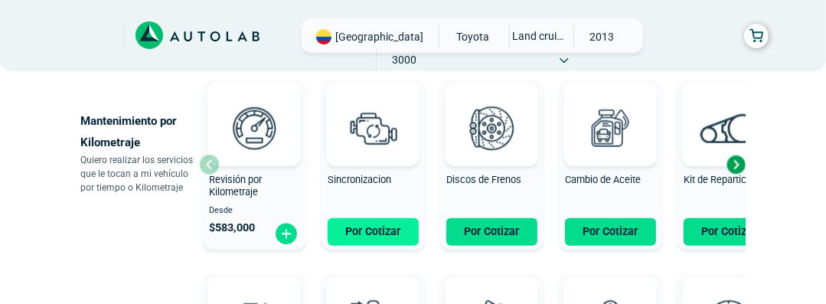 Image resolution: width=826 pixels, height=304 pixels. What do you see at coordinates (286, 233) in the screenshot?
I see `img: fi_plus-circle2.svg` at bounding box center [286, 233].